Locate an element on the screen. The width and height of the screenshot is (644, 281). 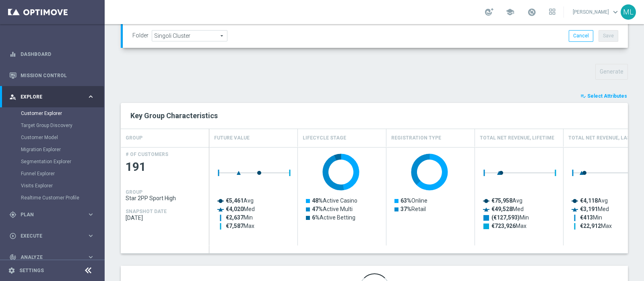
tspan: €7,587 is located at coordinates (235, 226).